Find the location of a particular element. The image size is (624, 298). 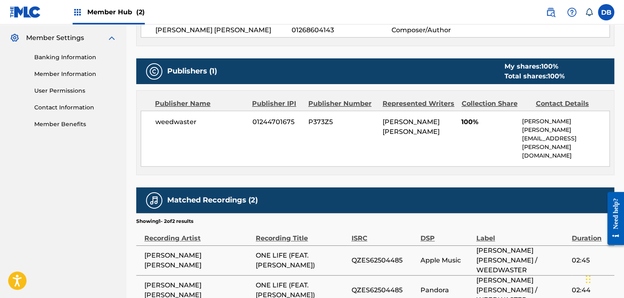

p: Showing 1 - 2 of 2 results is located at coordinates (165, 221).